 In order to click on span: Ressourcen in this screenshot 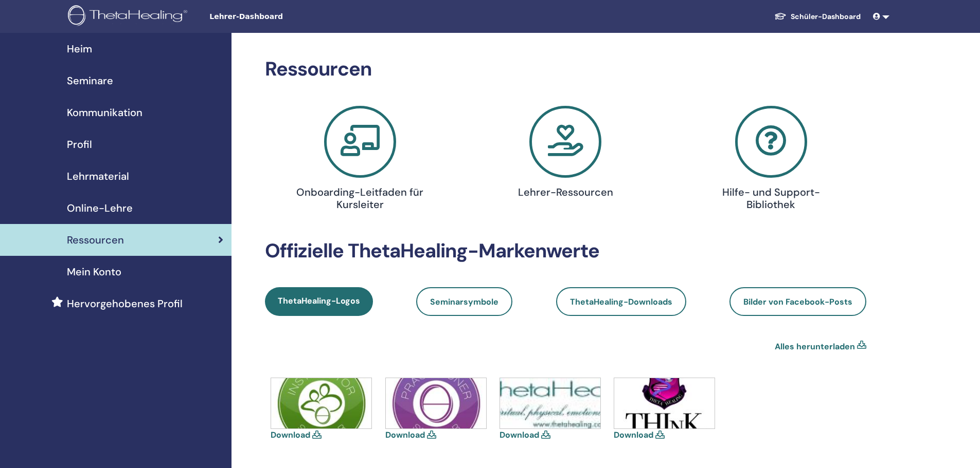, I will do `click(95, 240)`.